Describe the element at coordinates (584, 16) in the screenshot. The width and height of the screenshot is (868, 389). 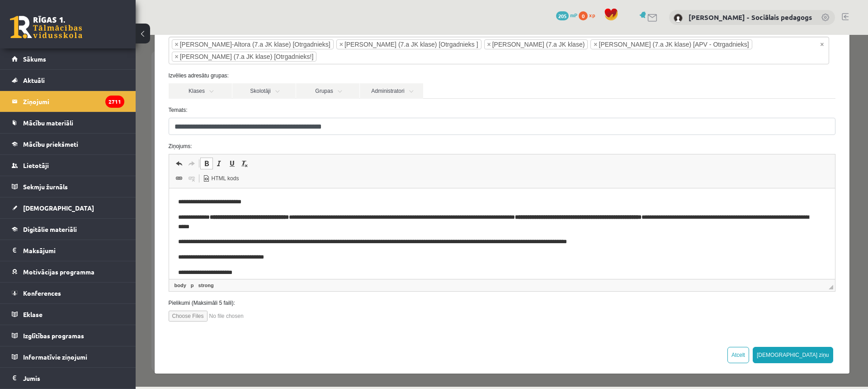
I see `span: 0` at that location.